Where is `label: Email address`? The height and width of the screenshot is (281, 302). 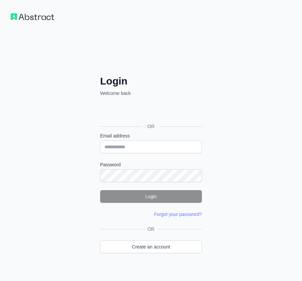
label: Email address is located at coordinates (151, 136).